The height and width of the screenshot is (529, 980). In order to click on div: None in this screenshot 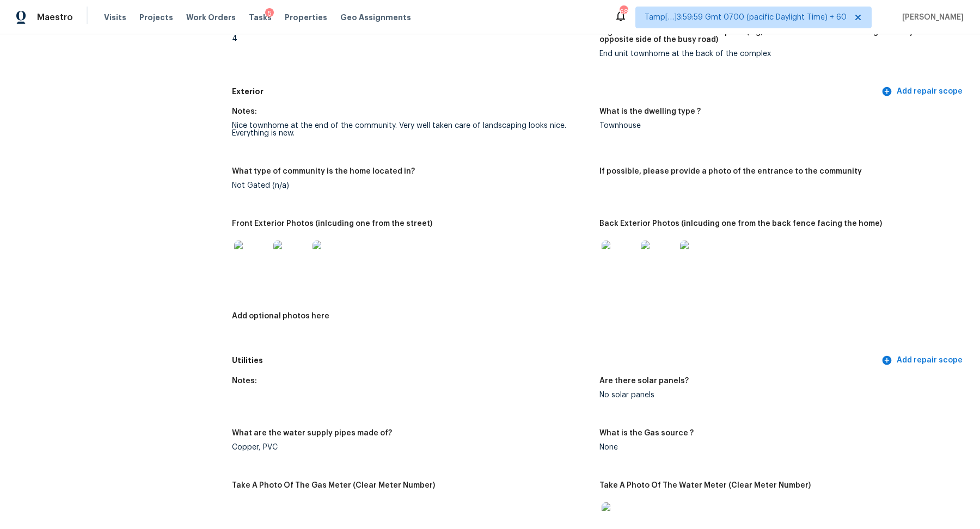, I will do `click(778, 447)`.